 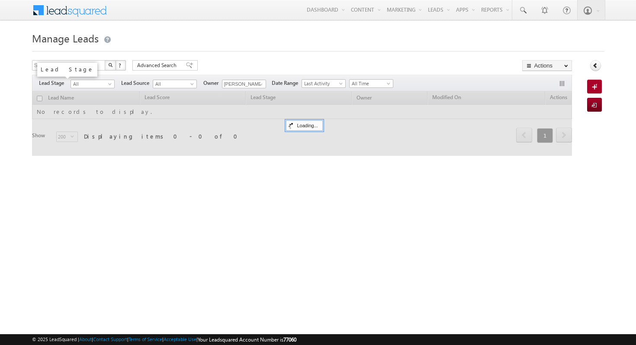 What do you see at coordinates (180, 339) in the screenshot?
I see `a: Acceptable Use` at bounding box center [180, 339].